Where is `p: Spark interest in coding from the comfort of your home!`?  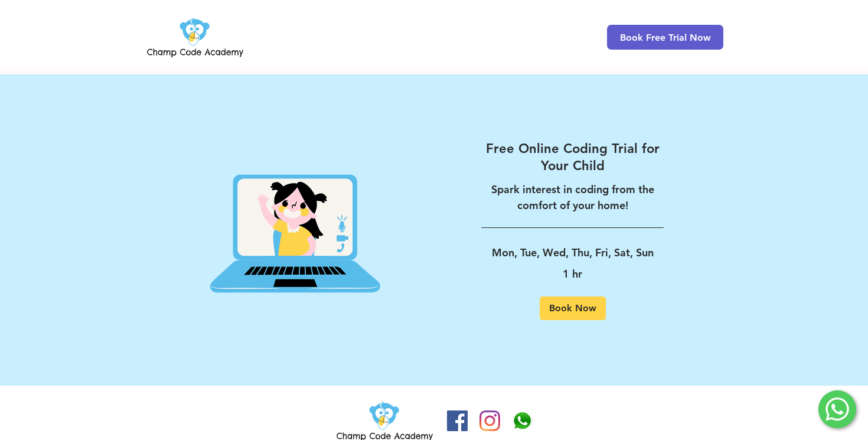 p: Spark interest in coding from the comfort of your home! is located at coordinates (572, 198).